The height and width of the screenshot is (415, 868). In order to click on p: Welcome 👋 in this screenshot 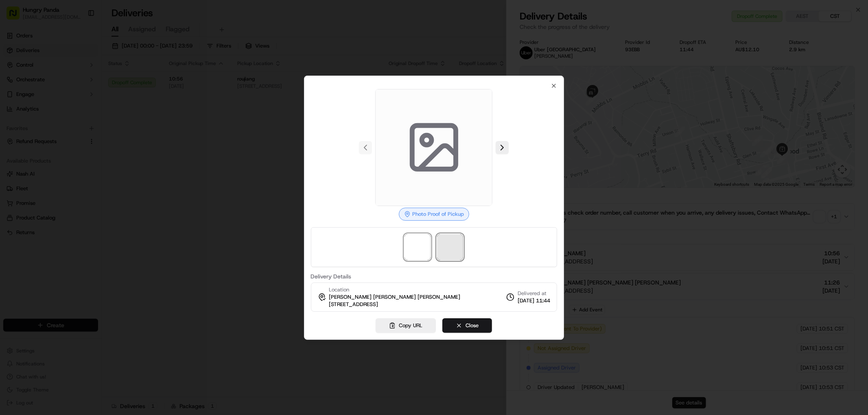, I will do `click(78, 39)`.